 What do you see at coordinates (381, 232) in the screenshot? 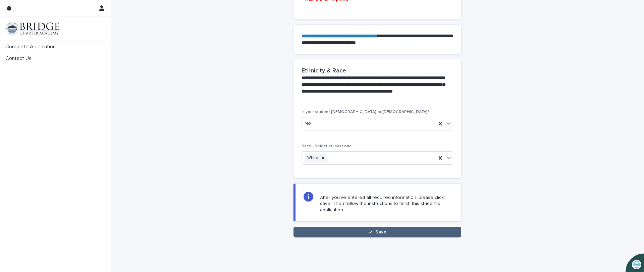
I see `span: Save` at bounding box center [381, 232].